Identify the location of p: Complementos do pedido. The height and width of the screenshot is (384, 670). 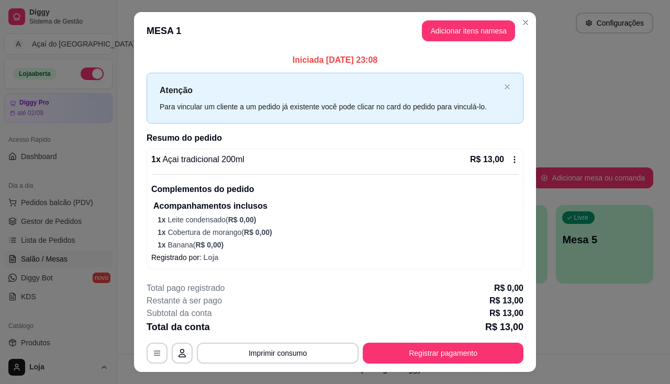
(335, 189).